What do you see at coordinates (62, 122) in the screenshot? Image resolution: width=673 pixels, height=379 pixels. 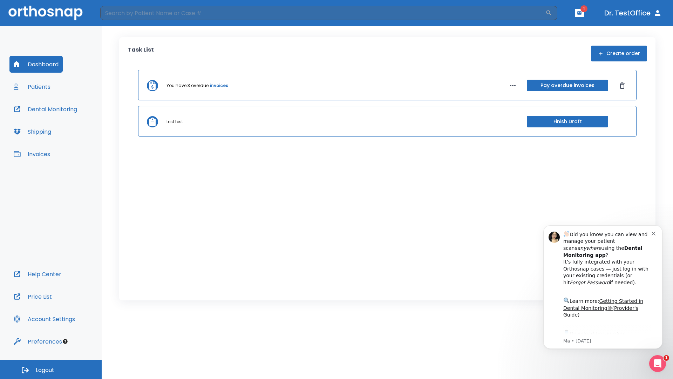 I see `a: App Store` at bounding box center [62, 122].